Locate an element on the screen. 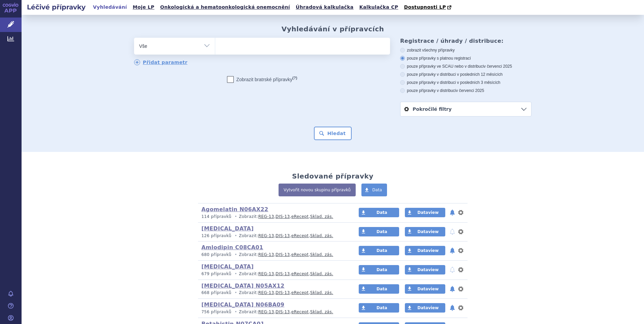  a: Amlodipin C08CA01 is located at coordinates (233, 247).